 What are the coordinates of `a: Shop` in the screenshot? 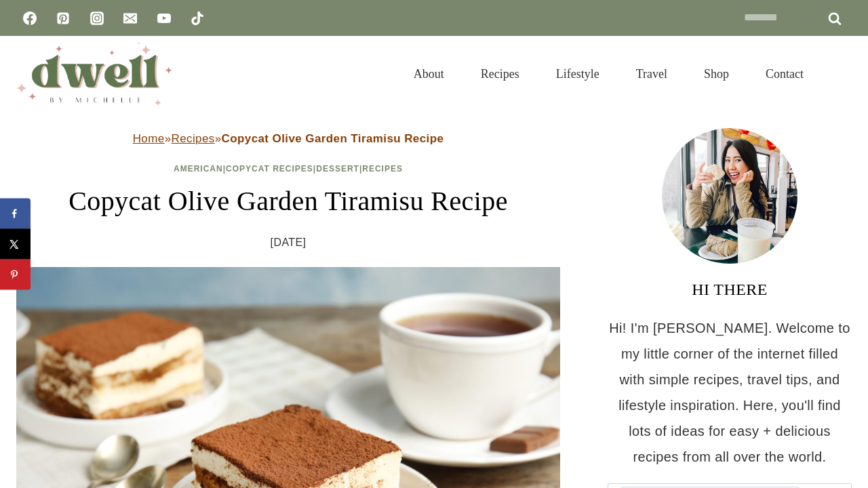 It's located at (716, 74).